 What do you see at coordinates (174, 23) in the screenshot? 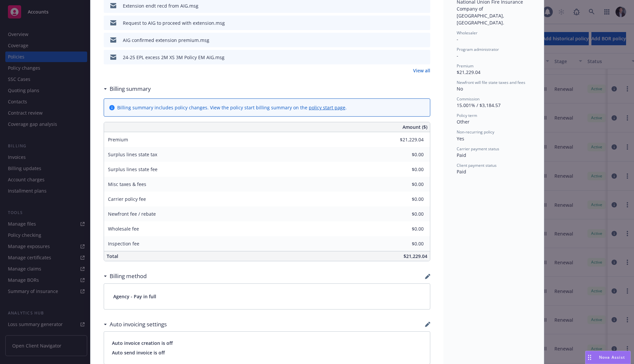
I see `div: Request to AIG to proceed with extension.msg` at bounding box center [174, 23].